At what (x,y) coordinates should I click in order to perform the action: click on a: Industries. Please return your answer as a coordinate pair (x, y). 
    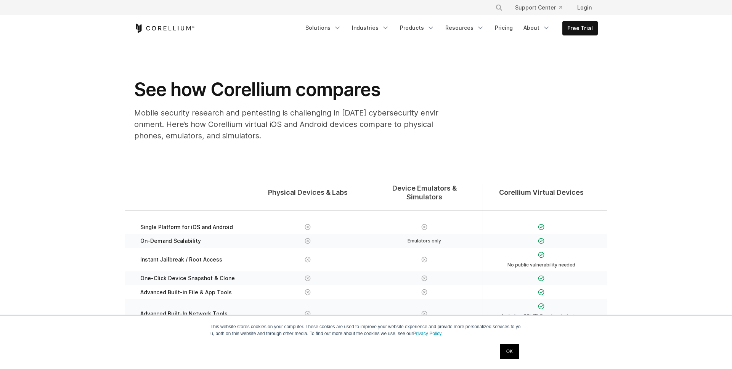
    Looking at the image, I should click on (371, 28).